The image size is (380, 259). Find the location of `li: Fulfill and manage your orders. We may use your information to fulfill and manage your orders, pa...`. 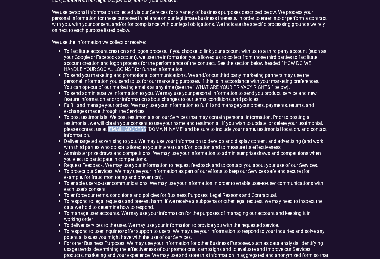

li: Fulfill and manage your orders. We may use your information to fulfill and manage your orders, pa... is located at coordinates (196, 109).